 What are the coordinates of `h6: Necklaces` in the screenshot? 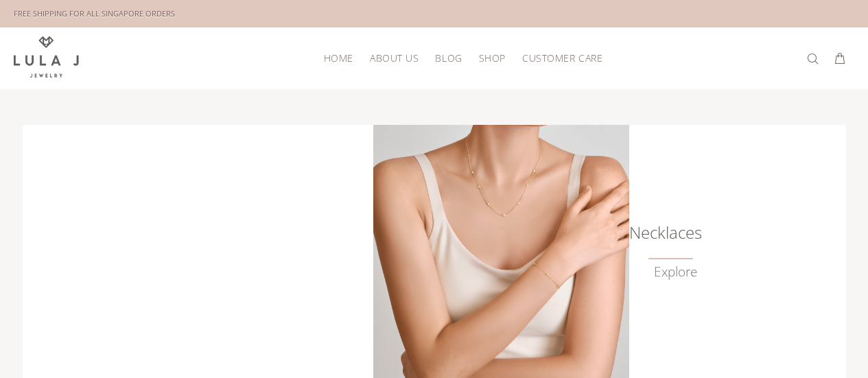 It's located at (662, 233).